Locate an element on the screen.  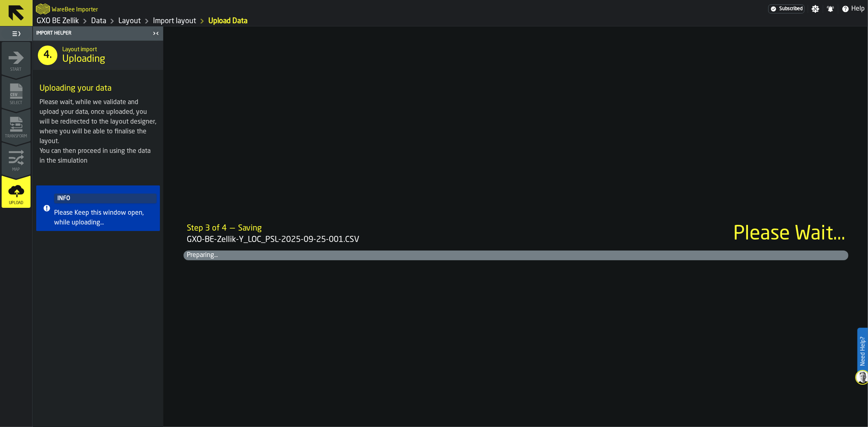
header: Import Helper is located at coordinates (98, 33).